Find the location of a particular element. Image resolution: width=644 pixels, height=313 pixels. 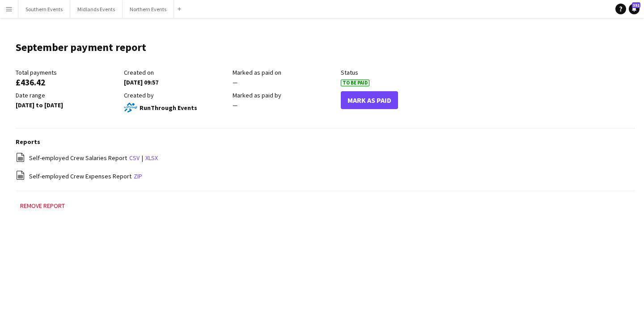

a: 351 is located at coordinates (634, 9).